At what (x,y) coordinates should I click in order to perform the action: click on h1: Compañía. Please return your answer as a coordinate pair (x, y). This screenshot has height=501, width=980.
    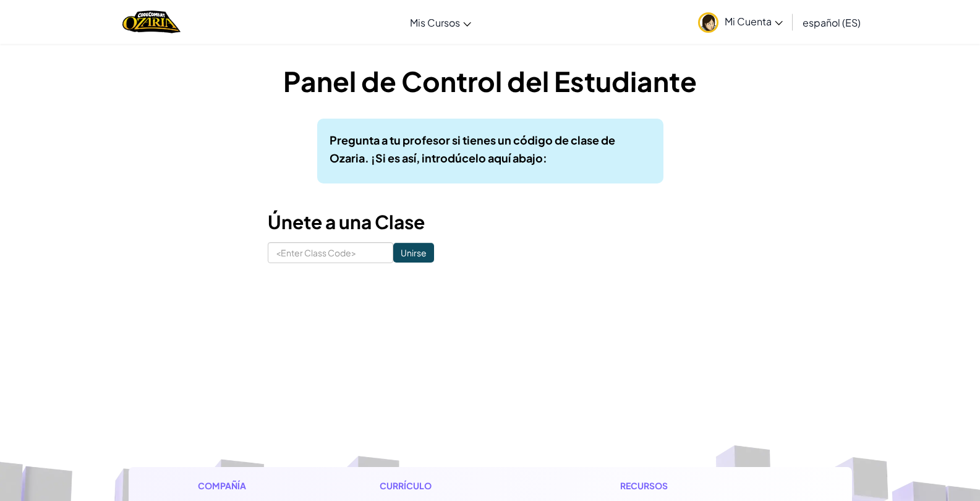
    Looking at the image, I should click on (249, 486).